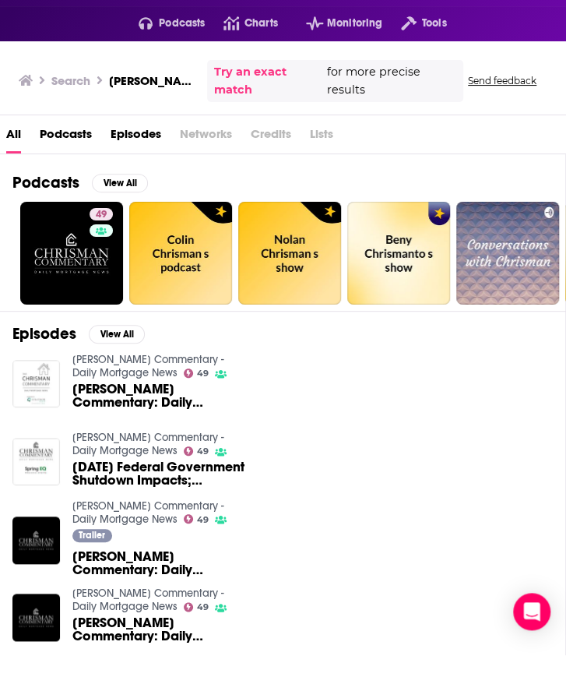 This screenshot has width=566, height=677. Describe the element at coordinates (36, 617) in the screenshot. I see `img: Chrisman Commentary: Daily Mortgage News February 10, 2021 (Robbie Chrisman Interview)` at that location.